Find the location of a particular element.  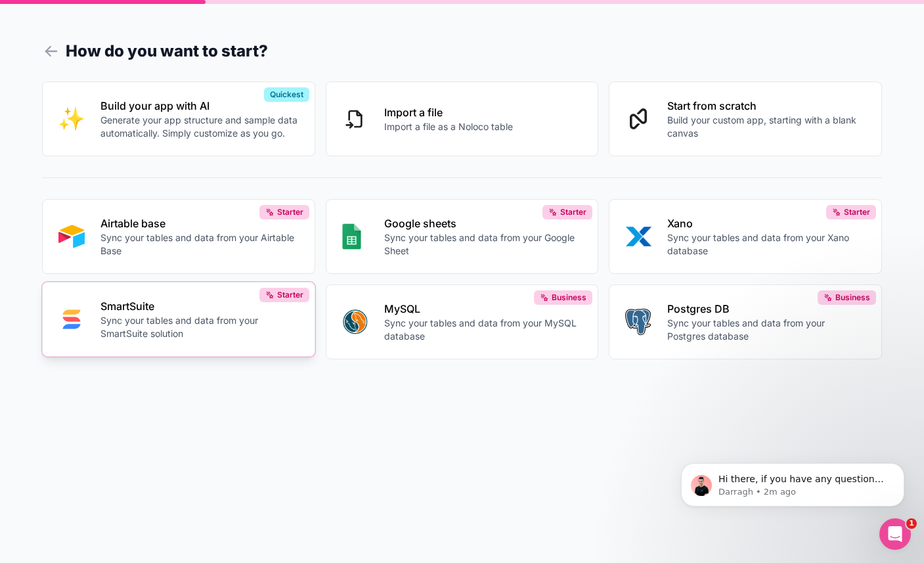

p: Build your custom app, starting with a blank canvas is located at coordinates (766, 127).